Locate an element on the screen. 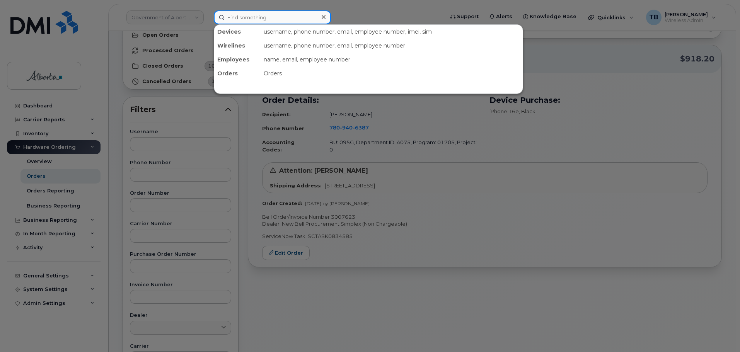 The width and height of the screenshot is (740, 352). div: username, phone number, email, employee number, imei, sim is located at coordinates (392, 32).